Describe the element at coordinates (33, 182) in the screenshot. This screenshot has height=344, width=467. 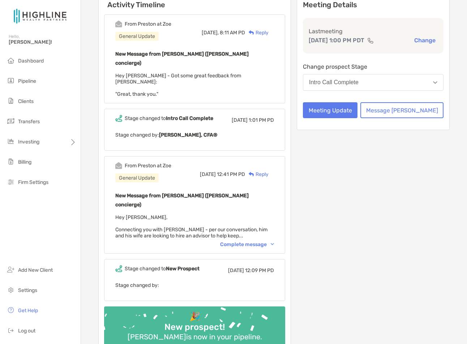
I see `span: Firm Settings` at that location.